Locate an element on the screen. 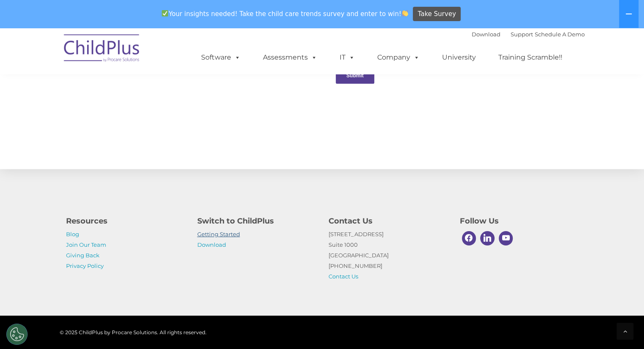 Image resolution: width=644 pixels, height=349 pixels. a: Blog is located at coordinates (73, 234).